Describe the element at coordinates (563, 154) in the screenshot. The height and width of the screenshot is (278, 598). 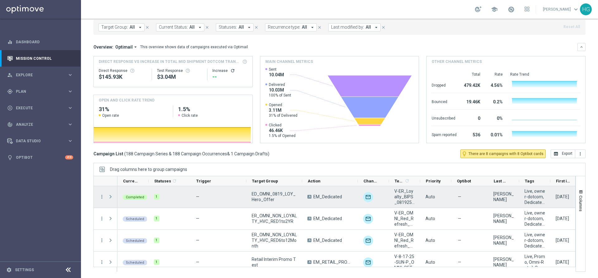
I see `button: open_in_browser Export` at that location.